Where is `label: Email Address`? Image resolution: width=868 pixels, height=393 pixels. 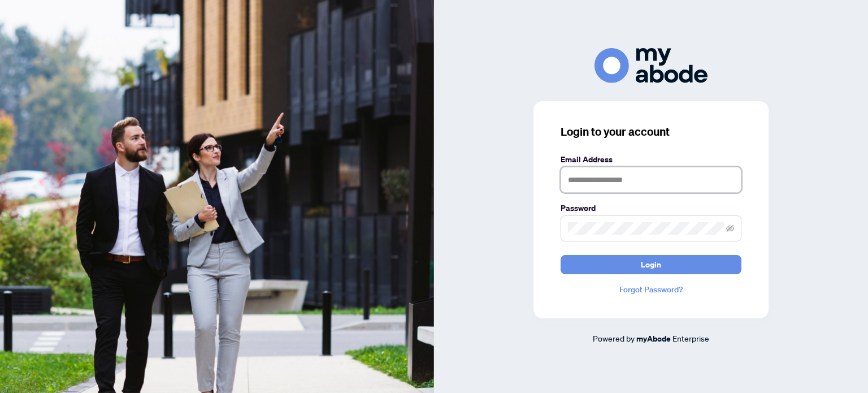 label: Email Address is located at coordinates (651, 159).